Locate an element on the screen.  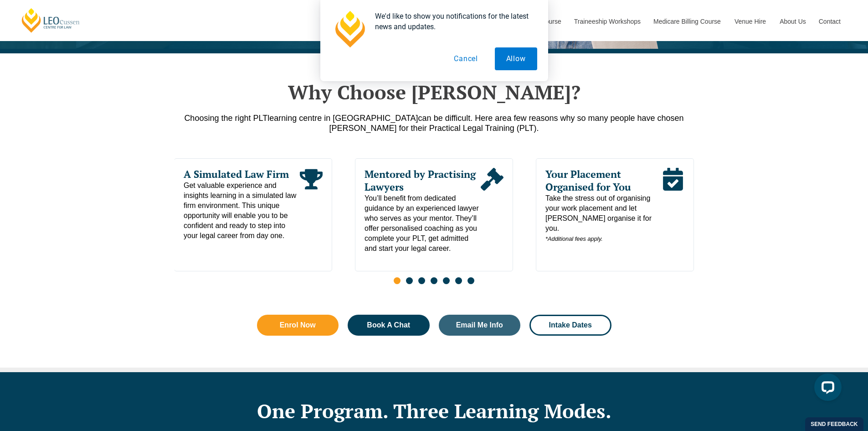
span: Go to slide 1 is located at coordinates (397, 280).